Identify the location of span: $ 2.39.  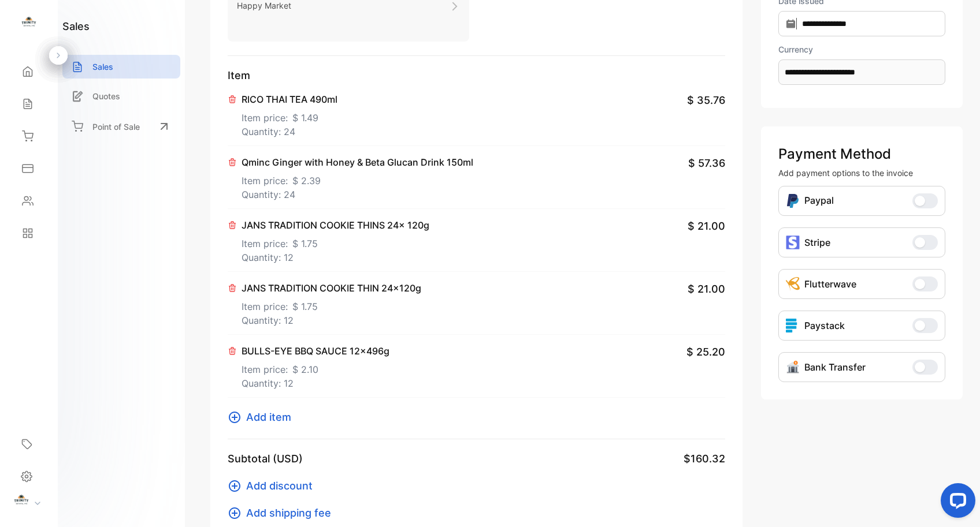
(306, 181).